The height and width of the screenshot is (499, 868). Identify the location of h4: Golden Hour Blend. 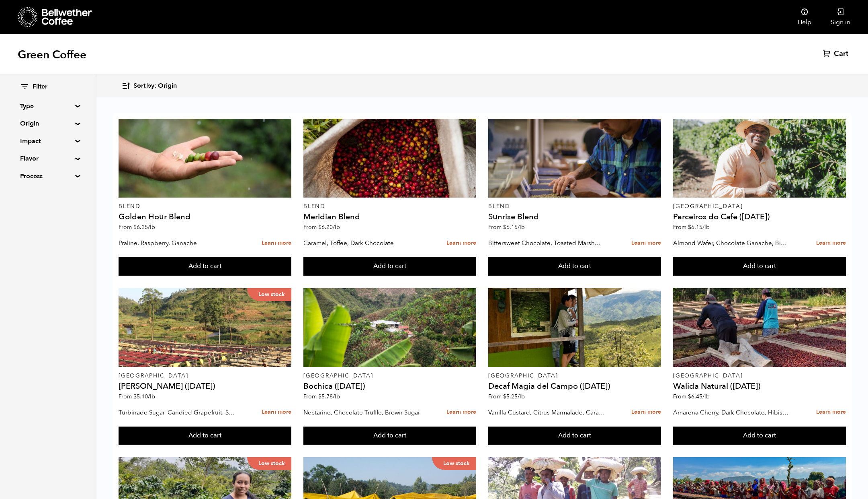
(205, 217).